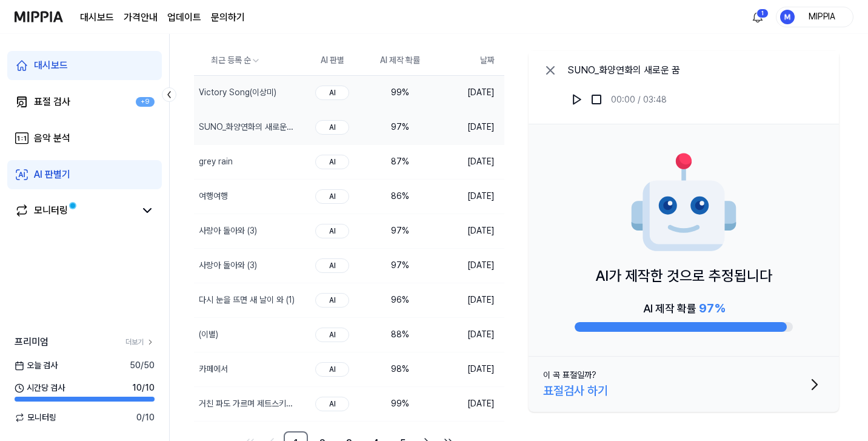 This screenshot has width=868, height=441. I want to click on span: 프리미엄, so click(32, 342).